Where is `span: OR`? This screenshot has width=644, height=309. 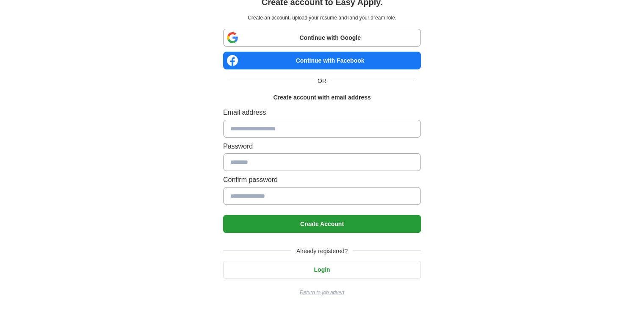
span: OR is located at coordinates (322, 81).